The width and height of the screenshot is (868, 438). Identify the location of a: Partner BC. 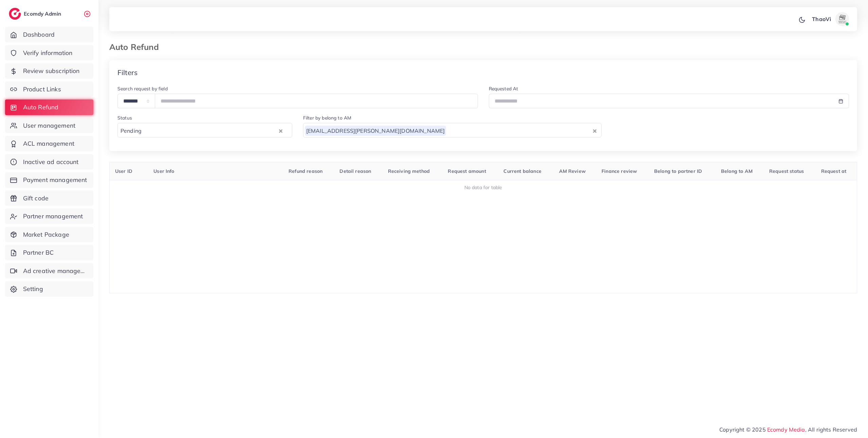
(49, 253).